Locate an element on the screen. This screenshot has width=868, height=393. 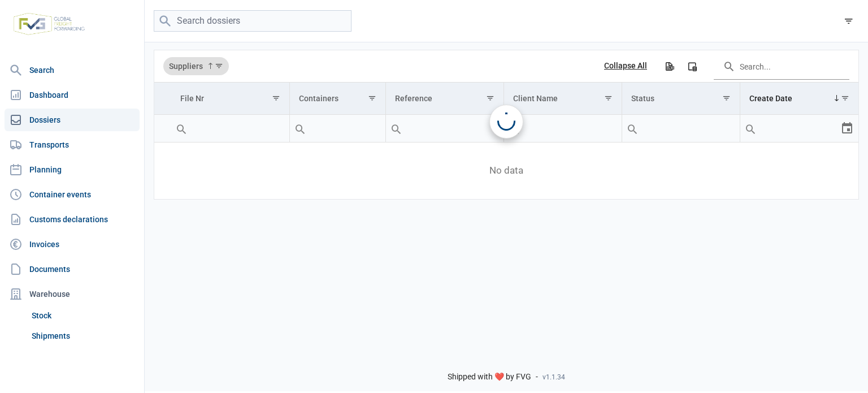
div: Loading... is located at coordinates (506, 122).